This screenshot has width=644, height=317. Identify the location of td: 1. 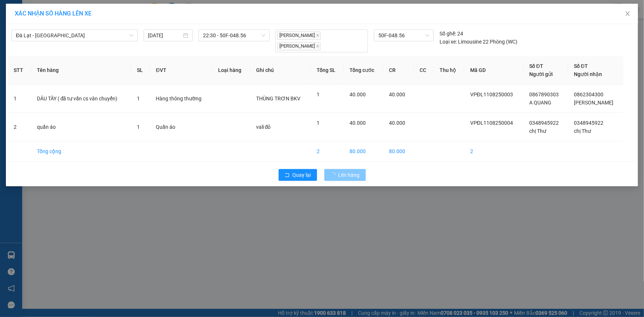
(20, 99).